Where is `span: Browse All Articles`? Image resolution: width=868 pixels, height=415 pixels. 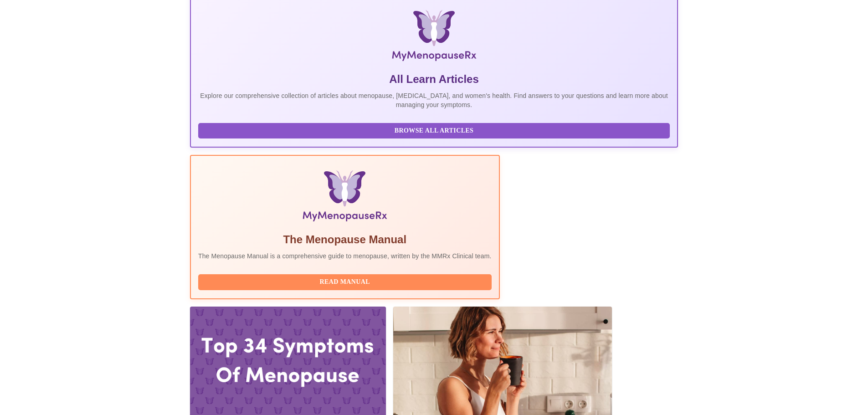 span: Browse All Articles is located at coordinates (434, 131).